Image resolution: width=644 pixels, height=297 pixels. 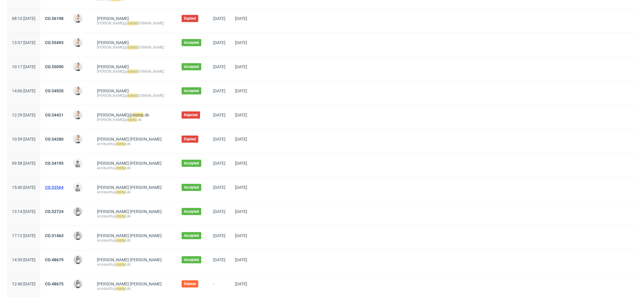 I want to click on a: CO.53564, so click(x=54, y=188).